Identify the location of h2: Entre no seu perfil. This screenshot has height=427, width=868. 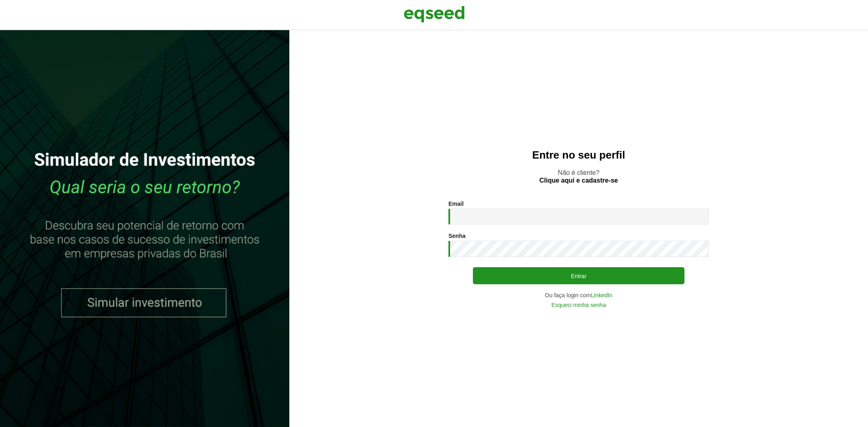
(579, 155).